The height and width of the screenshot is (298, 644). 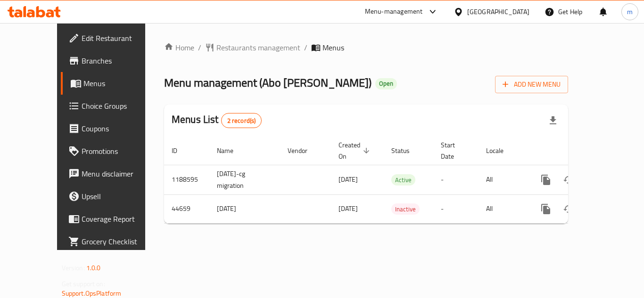 What do you see at coordinates (73, 268) in the screenshot?
I see `span: Version:` at bounding box center [73, 268].